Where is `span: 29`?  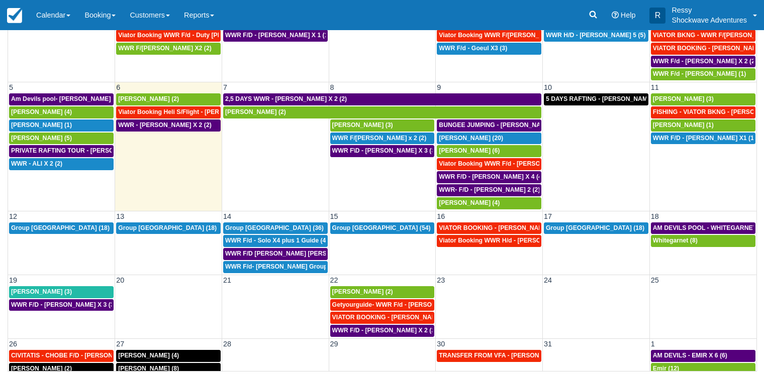 span: 29 is located at coordinates (334, 344).